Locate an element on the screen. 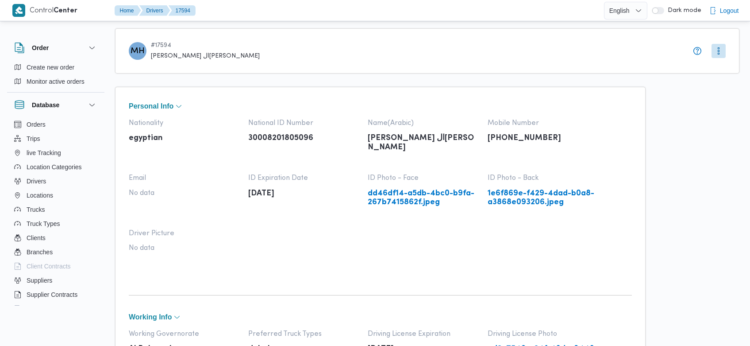 This screenshot has height=346, width=750. button: Location Categories is located at coordinates (56, 167).